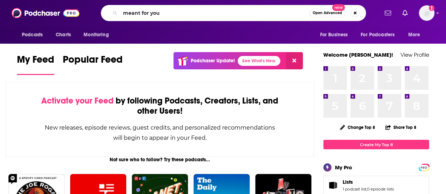 Image resolution: width=446 pixels, height=194 pixels. I want to click on span: PRO, so click(424, 167).